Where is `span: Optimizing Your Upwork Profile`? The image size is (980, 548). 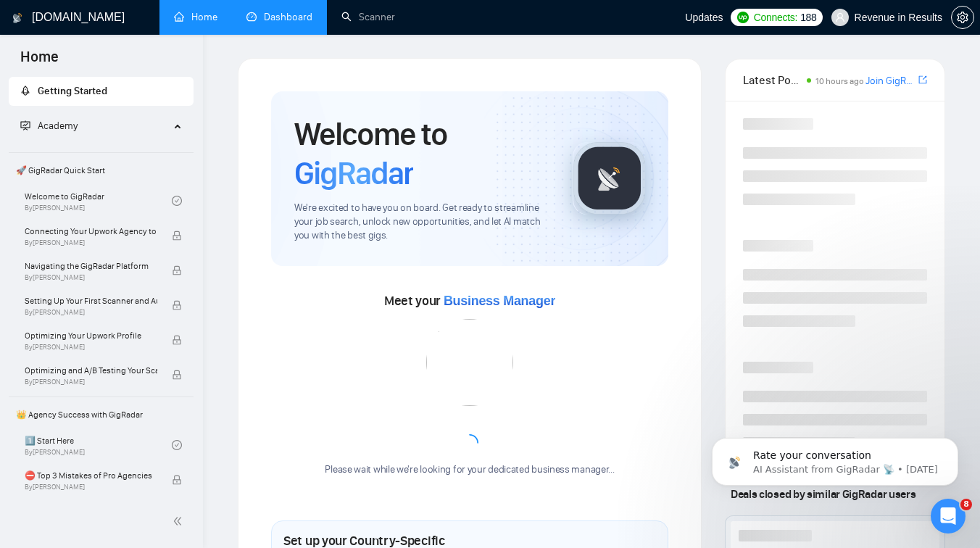 span: Optimizing Your Upwork Profile is located at coordinates (90, 335).